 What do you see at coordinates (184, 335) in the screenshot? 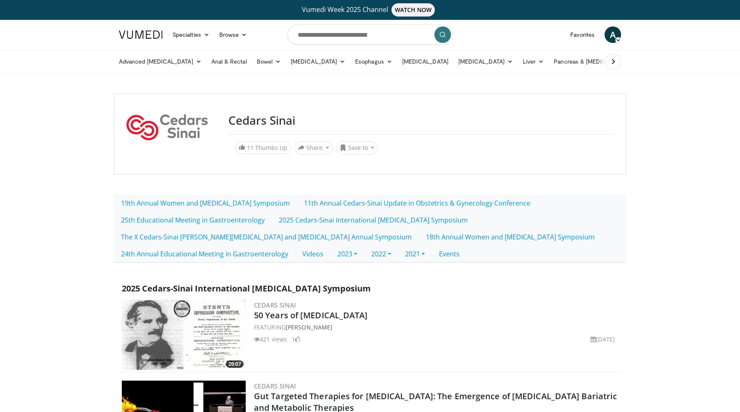
I see `a: 20:07` at bounding box center [184, 335].